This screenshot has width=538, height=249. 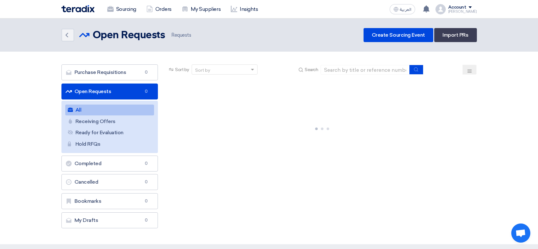 I want to click on a: Open Requests0, so click(x=110, y=91).